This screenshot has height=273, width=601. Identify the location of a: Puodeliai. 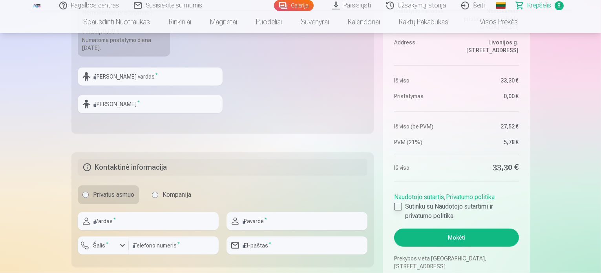
(269, 22).